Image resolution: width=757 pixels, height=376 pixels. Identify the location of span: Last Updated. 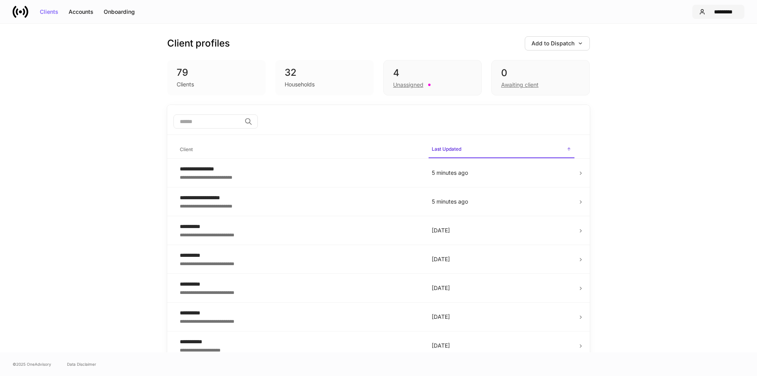
(502, 149).